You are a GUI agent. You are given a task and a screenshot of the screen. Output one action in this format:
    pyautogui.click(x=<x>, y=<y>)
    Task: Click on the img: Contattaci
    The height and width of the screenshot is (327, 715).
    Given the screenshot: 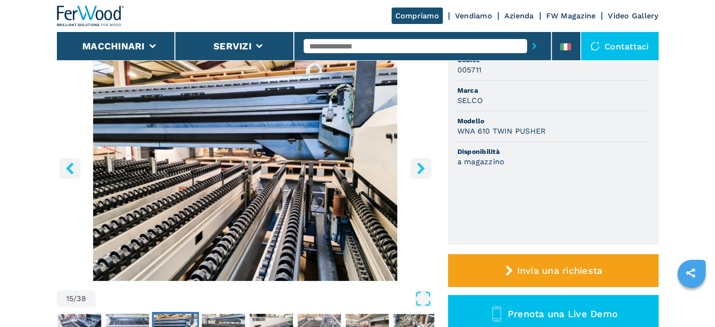 What is the action you would take?
    pyautogui.click(x=595, y=46)
    